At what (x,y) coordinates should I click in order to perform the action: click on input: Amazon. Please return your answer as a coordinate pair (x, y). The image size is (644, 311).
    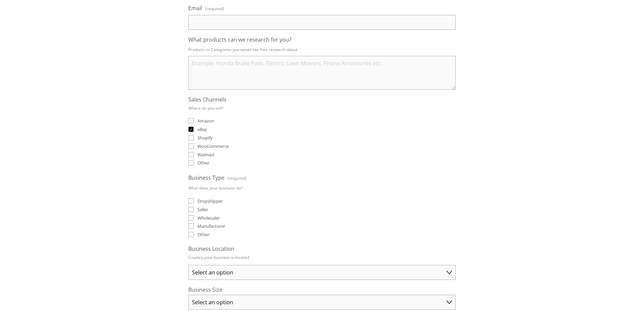
    Looking at the image, I should click on (191, 121).